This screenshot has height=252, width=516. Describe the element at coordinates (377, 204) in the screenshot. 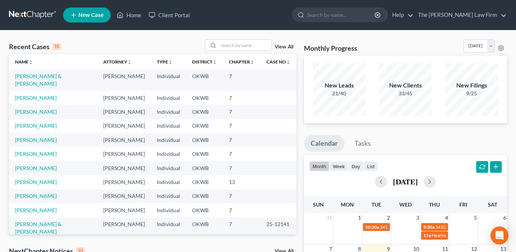

I see `span: Tue` at that location.